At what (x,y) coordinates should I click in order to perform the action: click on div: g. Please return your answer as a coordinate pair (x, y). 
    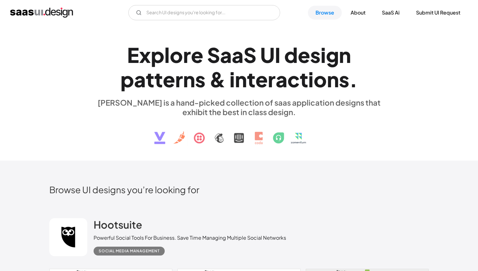
    Looking at the image, I should click on (332, 55).